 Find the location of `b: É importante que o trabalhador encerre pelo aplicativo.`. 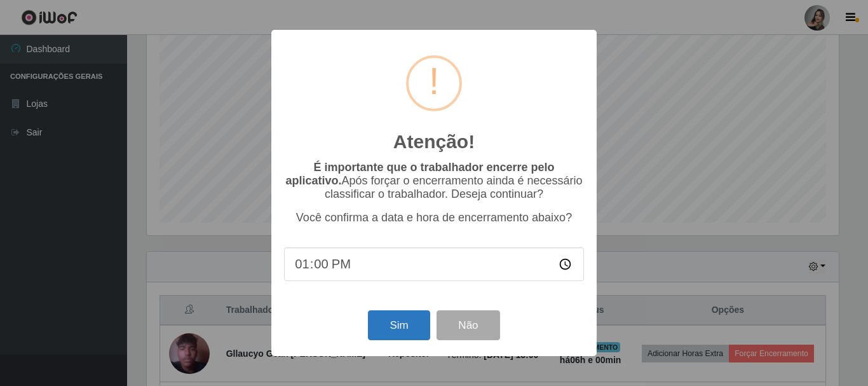

b: É importante que o trabalhador encerre pelo aplicativo. is located at coordinates (419, 174).